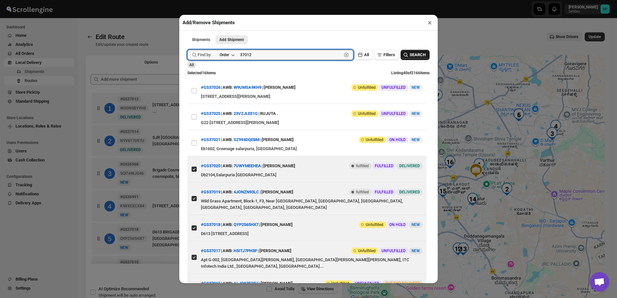 This screenshot has width=617, height=298. I want to click on a: Open chat, so click(600, 282).